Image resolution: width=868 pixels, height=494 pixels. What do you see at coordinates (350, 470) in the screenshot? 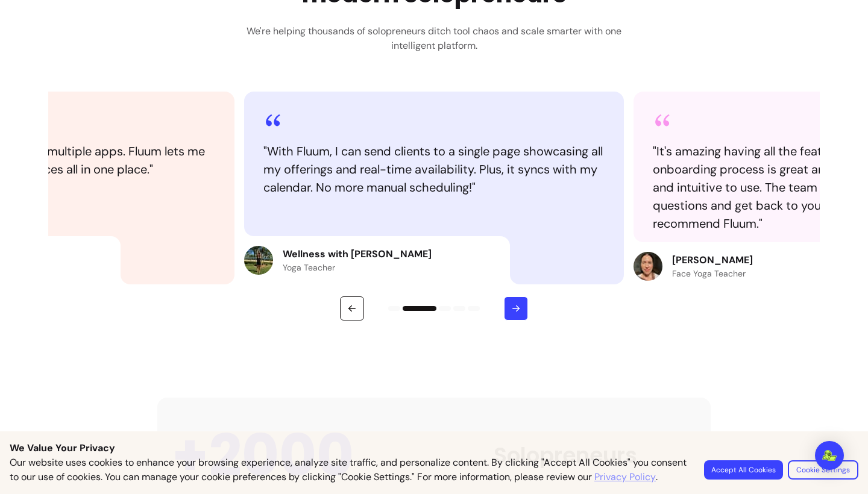
I see `p: Our website uses cookies to enhance your browsing experience, analyze site traffic, and personali...` at bounding box center [350, 470].